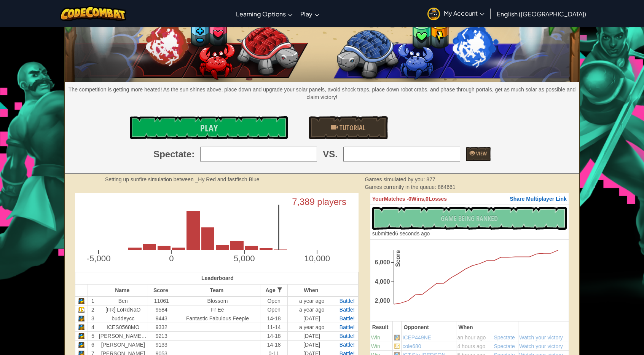 The width and height of the screenshot is (644, 355). What do you see at coordinates (317, 258) in the screenshot?
I see `text: 10,000` at bounding box center [317, 258].